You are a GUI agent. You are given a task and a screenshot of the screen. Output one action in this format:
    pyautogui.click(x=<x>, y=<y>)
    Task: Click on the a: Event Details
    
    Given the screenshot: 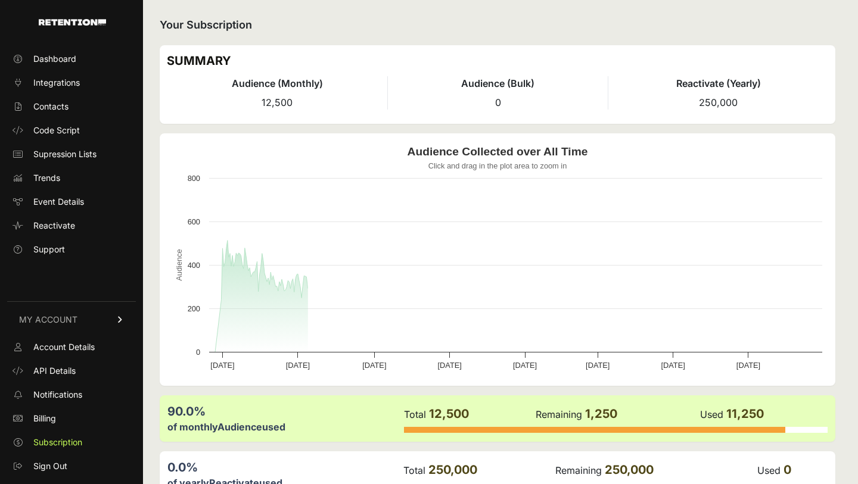 What is the action you would take?
    pyautogui.click(x=72, y=202)
    